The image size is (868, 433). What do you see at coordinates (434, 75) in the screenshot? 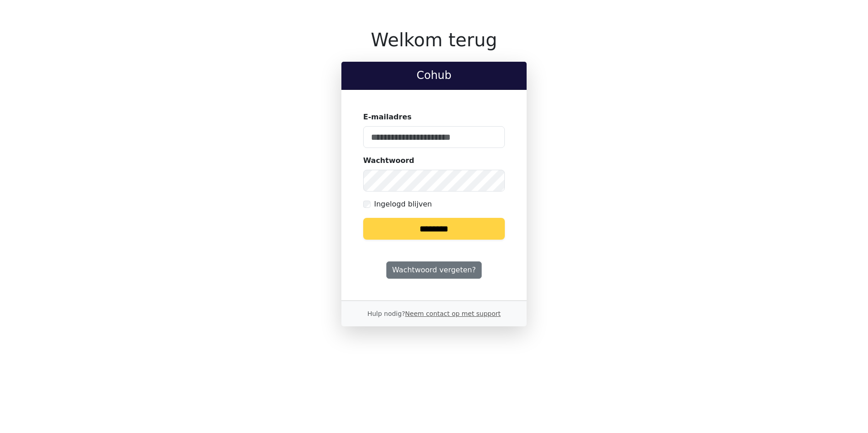
I see `h2: Cohub` at bounding box center [434, 75].